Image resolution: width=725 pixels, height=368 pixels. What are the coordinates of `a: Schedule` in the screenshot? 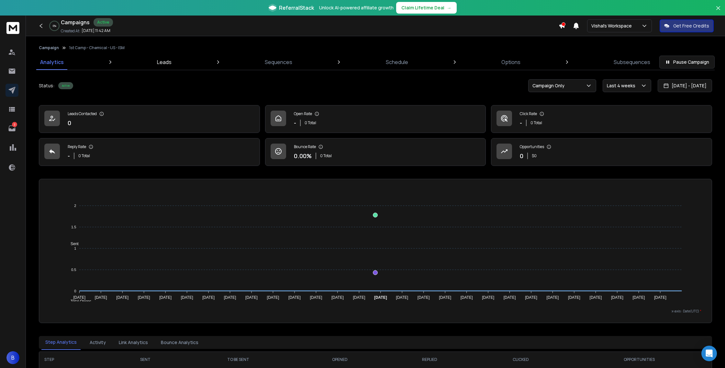 It's located at (397, 62).